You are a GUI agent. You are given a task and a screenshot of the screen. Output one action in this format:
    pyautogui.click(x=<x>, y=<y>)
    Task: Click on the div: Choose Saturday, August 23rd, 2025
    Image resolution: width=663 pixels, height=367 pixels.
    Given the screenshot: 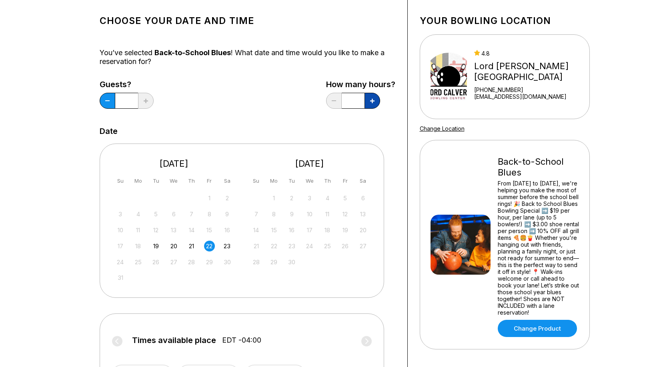 What is the action you would take?
    pyautogui.click(x=227, y=246)
    